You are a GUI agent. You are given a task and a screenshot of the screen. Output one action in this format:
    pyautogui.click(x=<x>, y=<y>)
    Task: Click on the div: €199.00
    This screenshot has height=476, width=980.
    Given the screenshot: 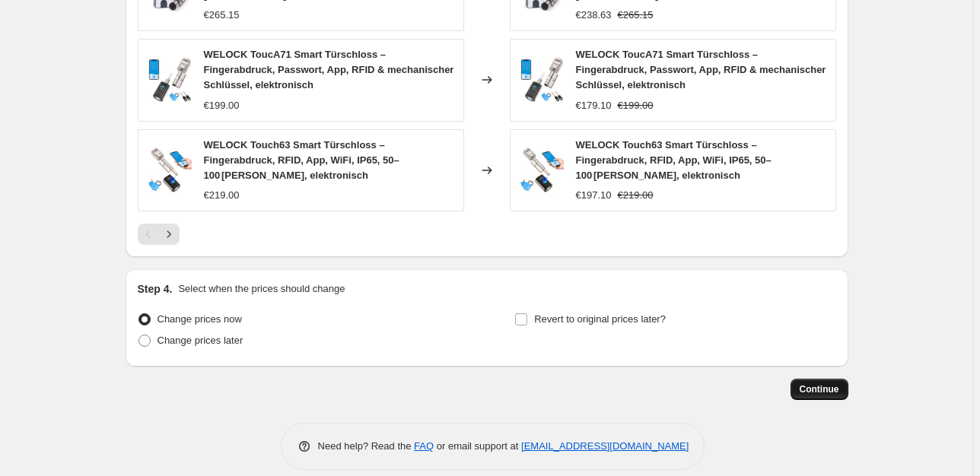 What is the action you would take?
    pyautogui.click(x=222, y=106)
    